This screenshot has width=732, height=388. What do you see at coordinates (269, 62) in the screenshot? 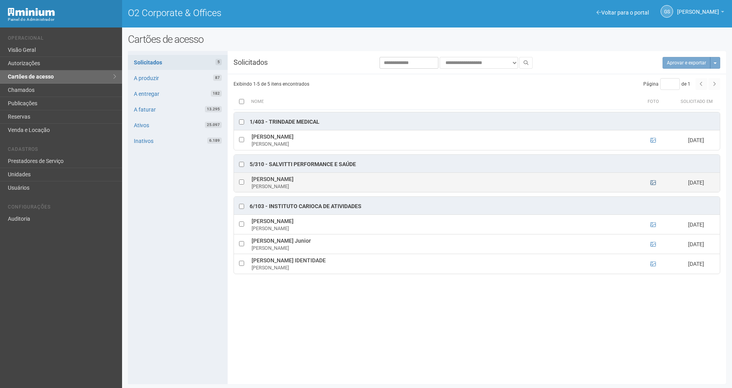
I see `h3: Solicitados` at bounding box center [269, 62].